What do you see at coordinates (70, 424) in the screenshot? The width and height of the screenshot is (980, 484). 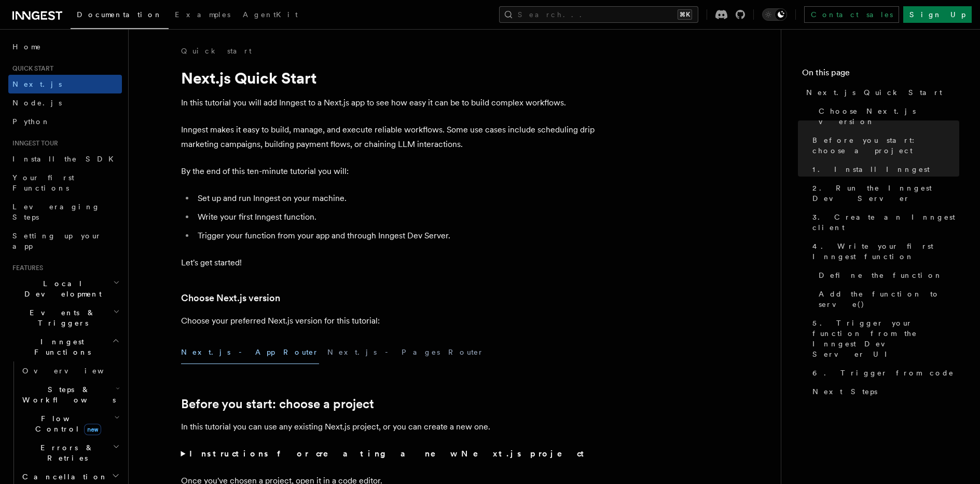 I see `button: Flow Controlnew` at bounding box center [70, 424].